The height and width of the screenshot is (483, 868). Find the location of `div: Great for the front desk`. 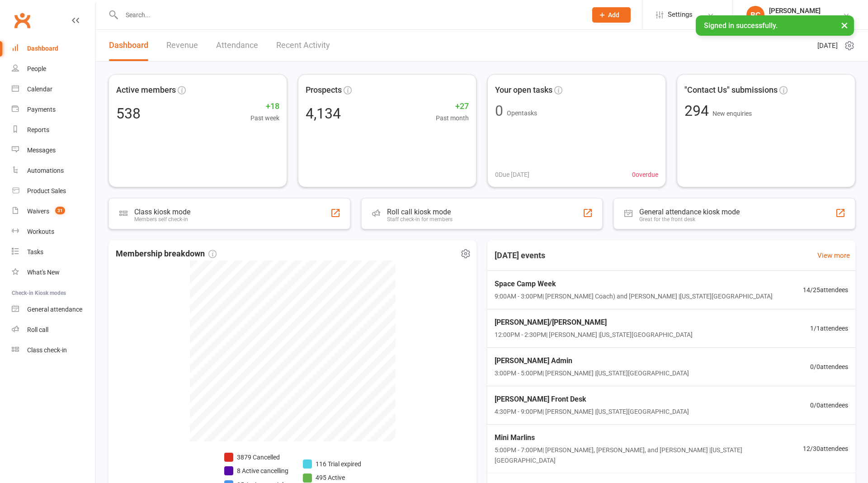

div: Great for the front desk is located at coordinates (689, 219).